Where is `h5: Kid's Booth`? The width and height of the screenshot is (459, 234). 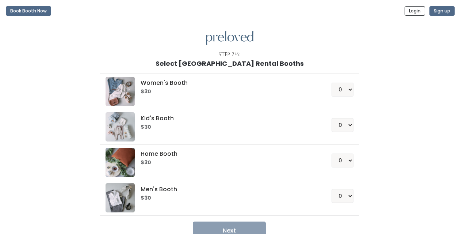 h5: Kid's Booth is located at coordinates (227, 118).